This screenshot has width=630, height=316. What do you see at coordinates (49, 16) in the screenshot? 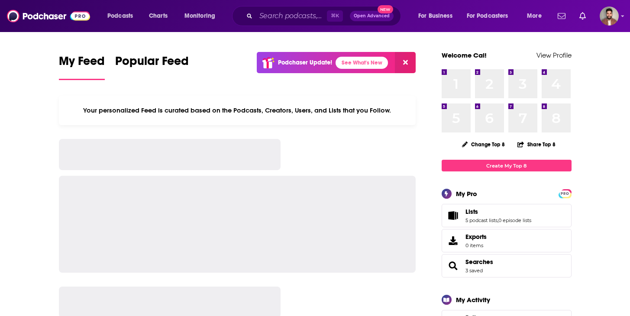
I see `a: Podchaser - Follow, Share and Rate Podcasts` at bounding box center [49, 16].